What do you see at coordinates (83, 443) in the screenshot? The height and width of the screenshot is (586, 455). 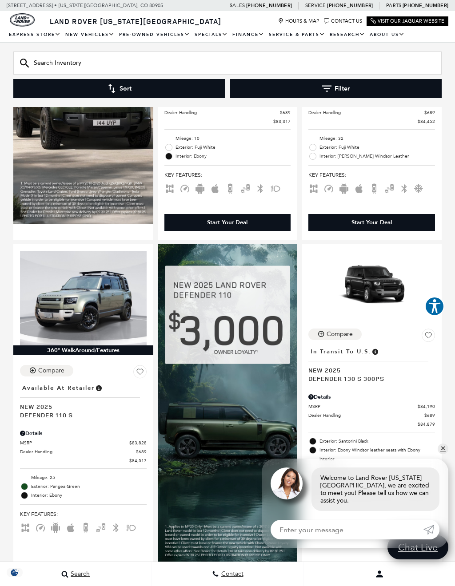 I see `a: MSRP $83,828` at bounding box center [83, 443].